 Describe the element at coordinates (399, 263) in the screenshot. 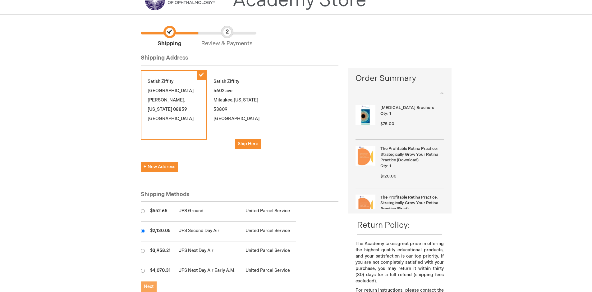

I see `p: The Academy takes great pride in offering the highest quality educational products, and your sati...` at that location.